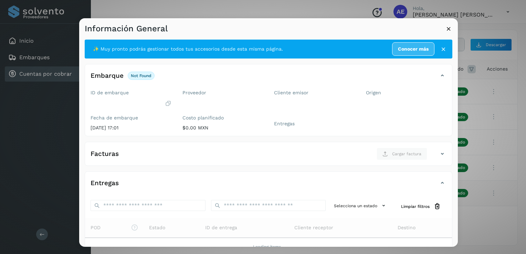 Image resolution: width=526 pixels, height=254 pixels. Describe the element at coordinates (314, 228) in the screenshot. I see `span: Cliente receptor` at that location.